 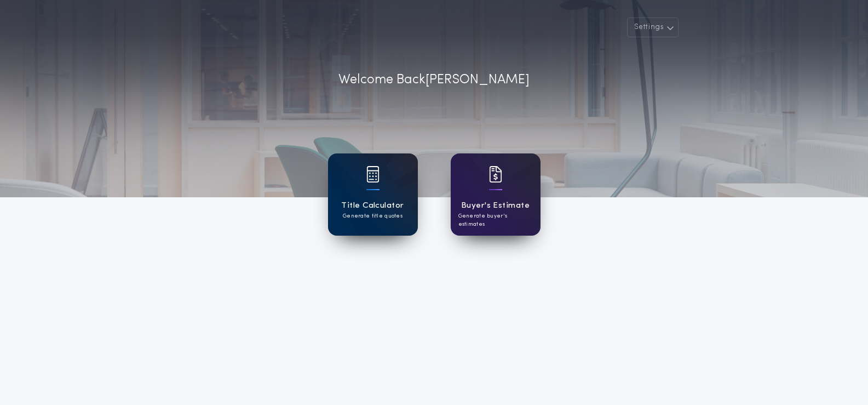 I want to click on a: card iconBuyer's EstimateGenerate buyer's estimates, so click(x=496, y=195).